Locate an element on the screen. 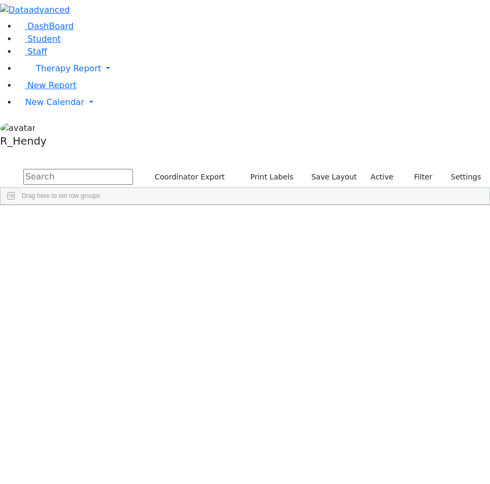  button: Print Labels is located at coordinates (268, 177).